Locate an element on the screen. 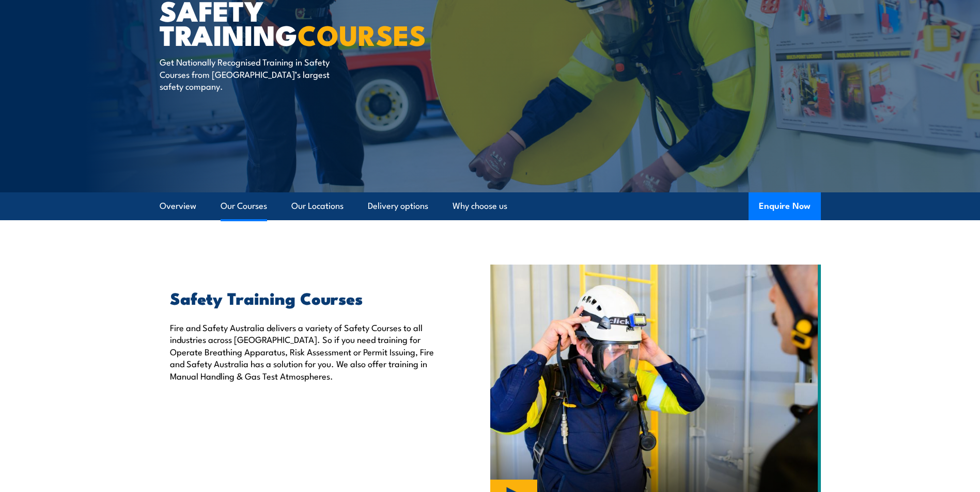 This screenshot has width=980, height=492. a: Our Courses is located at coordinates (244, 206).